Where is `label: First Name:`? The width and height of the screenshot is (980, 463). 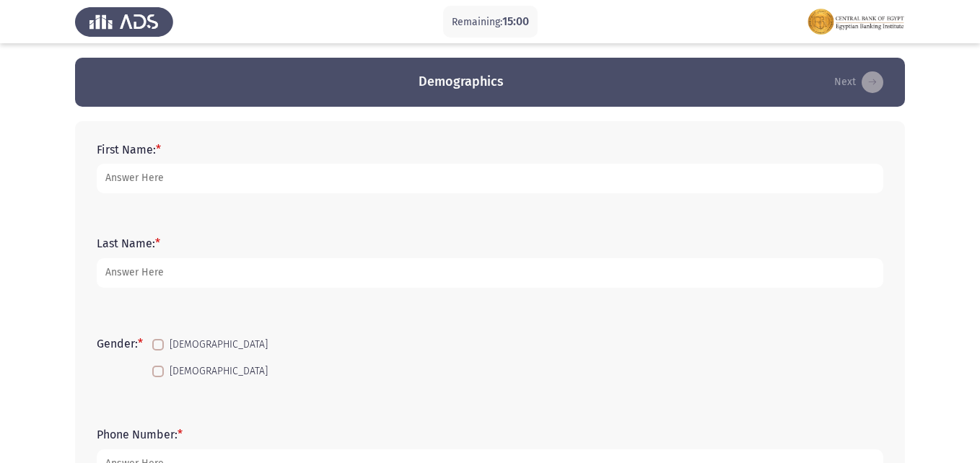
label: First Name: is located at coordinates (129, 150).